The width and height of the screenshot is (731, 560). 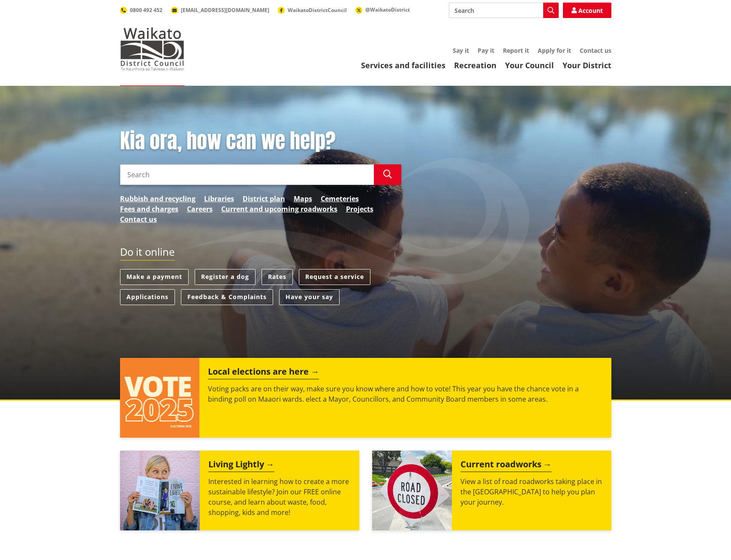 What do you see at coordinates (160, 490) in the screenshot?
I see `img: Mainstream Green Workshop Series` at bounding box center [160, 490].